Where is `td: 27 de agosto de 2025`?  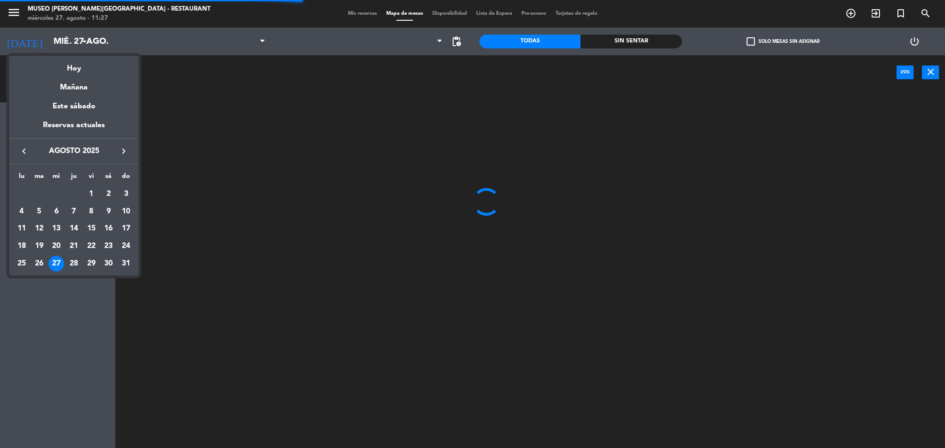 td: 27 de agosto de 2025 is located at coordinates (56, 264).